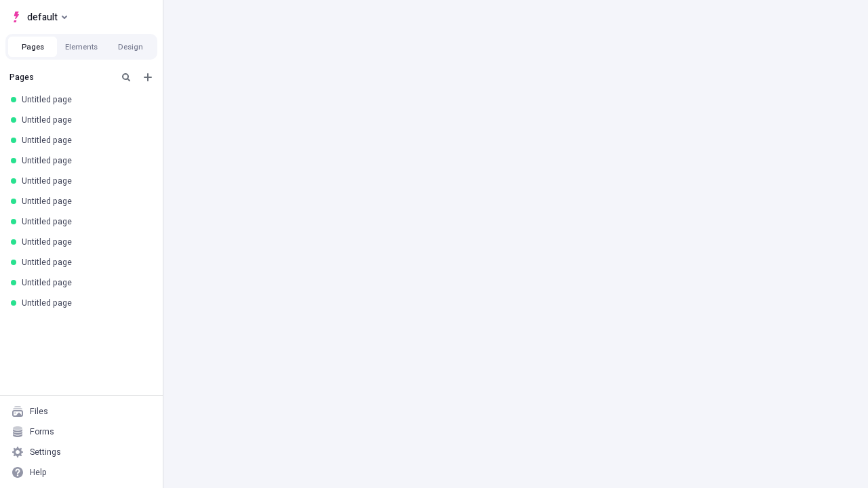  Describe the element at coordinates (42, 17) in the screenshot. I see `span: default` at that location.